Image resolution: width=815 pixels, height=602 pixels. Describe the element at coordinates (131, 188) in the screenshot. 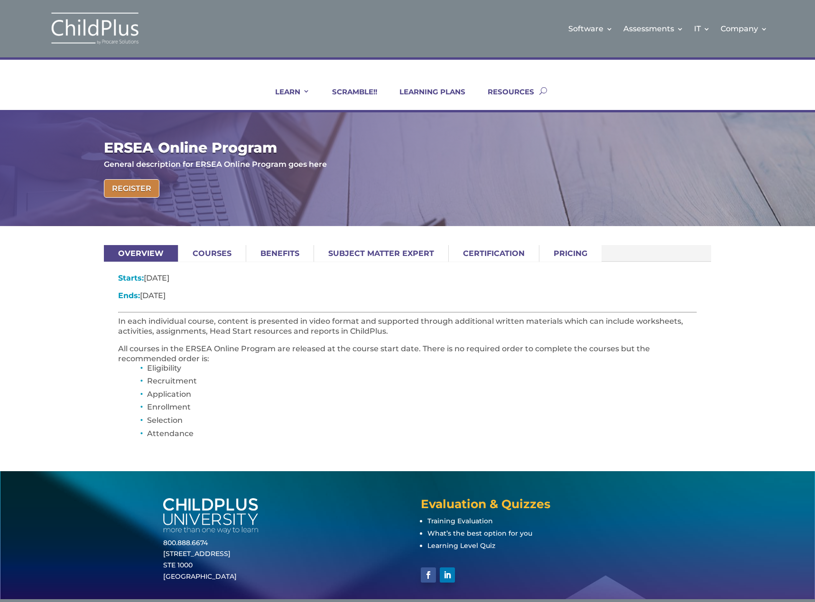

I see `a: Register` at that location.